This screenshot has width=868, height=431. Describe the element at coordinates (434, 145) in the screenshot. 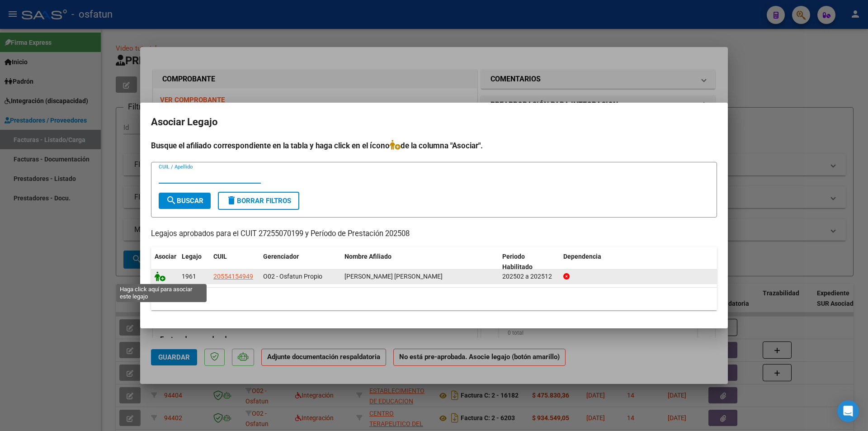

I see `h4: Busque el afiliado correspondiente en la tabla y haga click en el ícono de la columna "Asociar".` at that location.